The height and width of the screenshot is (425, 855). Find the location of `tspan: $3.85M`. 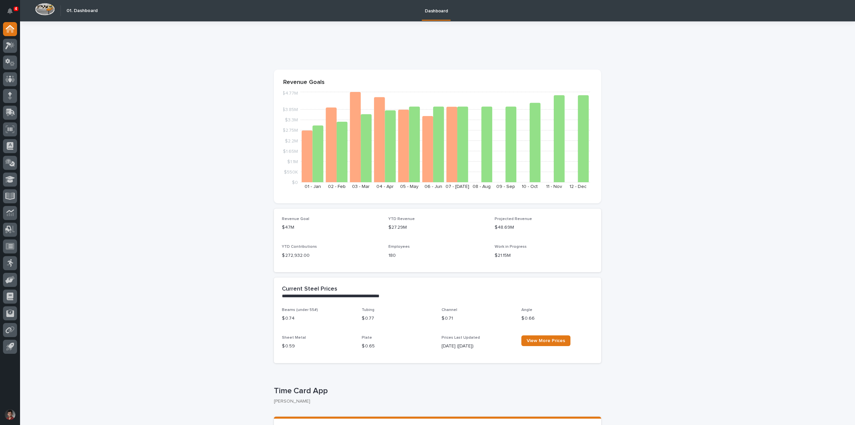

tspan: $3.85M is located at coordinates (290, 110).